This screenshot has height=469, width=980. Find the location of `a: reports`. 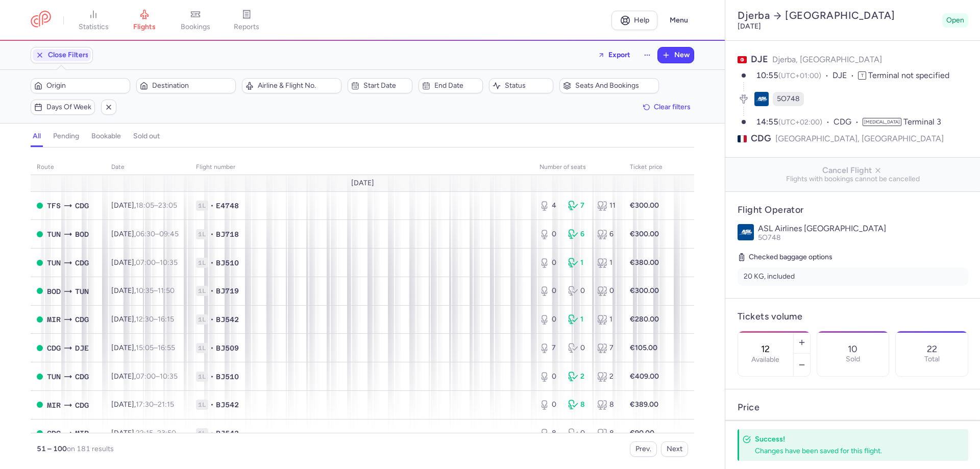

a: reports is located at coordinates (246, 20).